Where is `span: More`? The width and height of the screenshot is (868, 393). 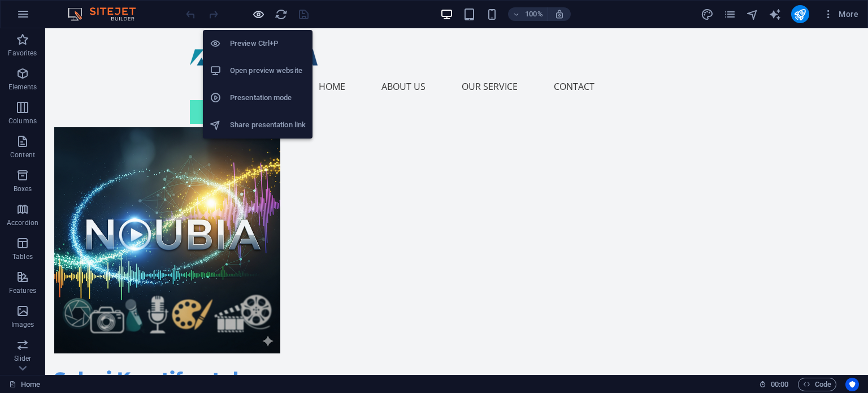 span: More is located at coordinates (840, 14).